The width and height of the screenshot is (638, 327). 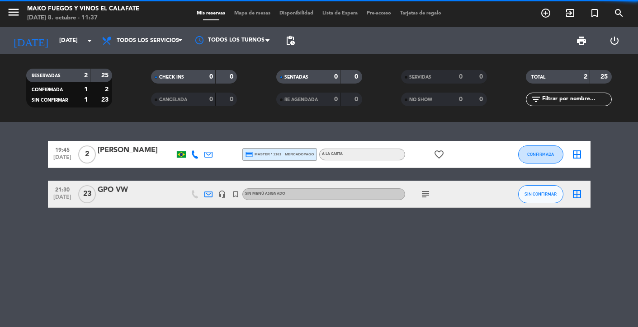 I want to click on span: Disponibilidad, so click(x=296, y=13).